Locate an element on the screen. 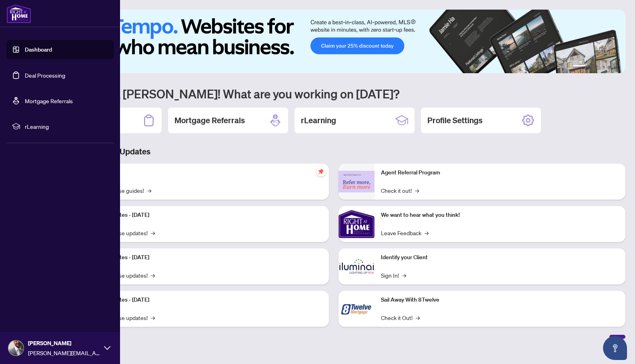 Image resolution: width=635 pixels, height=364 pixels. img: Identify your Client is located at coordinates (356, 267).